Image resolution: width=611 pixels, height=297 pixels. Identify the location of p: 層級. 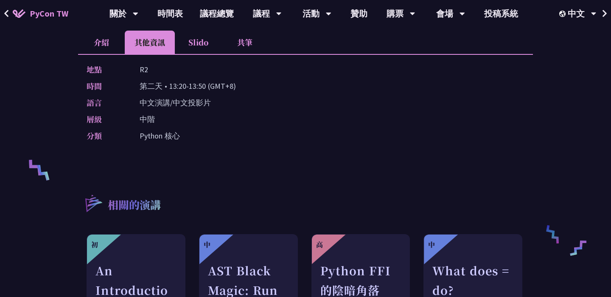
(104, 119).